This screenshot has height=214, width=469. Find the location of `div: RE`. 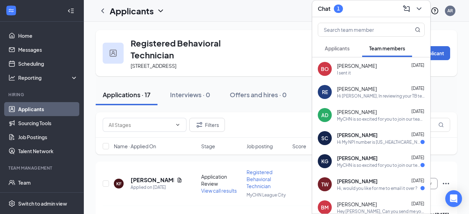

div: RE is located at coordinates (325, 92).